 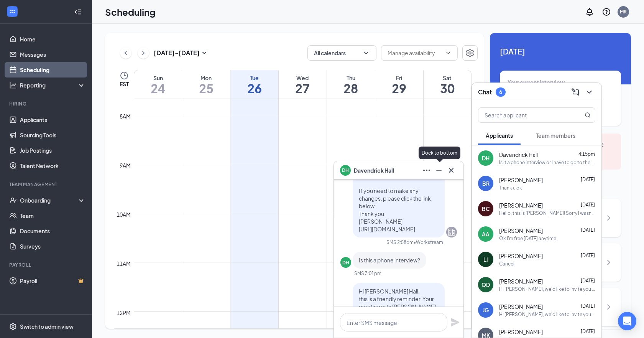 I want to click on svg: WorkstreamLogo, so click(x=12, y=12).